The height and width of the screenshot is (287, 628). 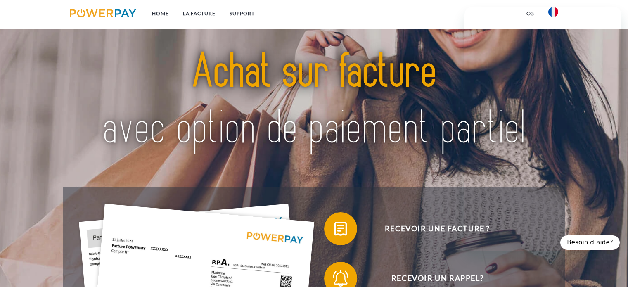 What do you see at coordinates (431, 229) in the screenshot?
I see `button: Recevoir une facture ?` at bounding box center [431, 229].